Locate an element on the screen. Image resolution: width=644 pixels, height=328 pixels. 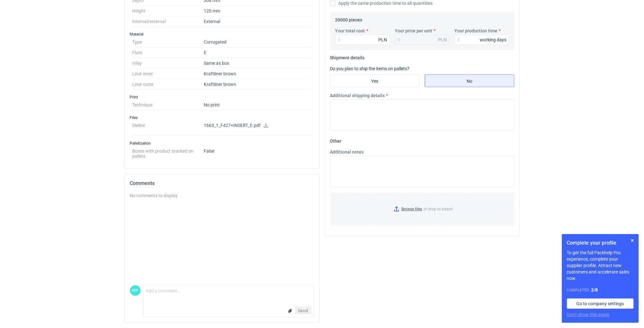
dt: Internal/external is located at coordinates (168, 21).